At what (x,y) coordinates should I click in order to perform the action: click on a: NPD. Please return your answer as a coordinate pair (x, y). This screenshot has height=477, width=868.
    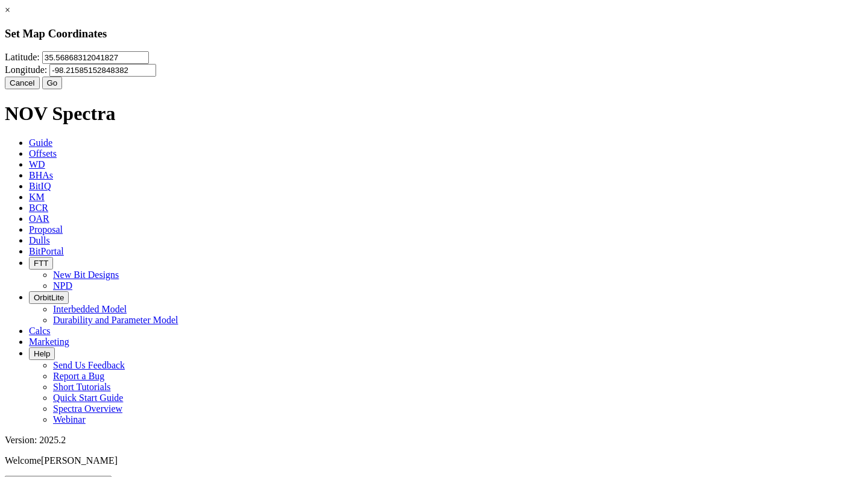
    Looking at the image, I should click on (63, 285).